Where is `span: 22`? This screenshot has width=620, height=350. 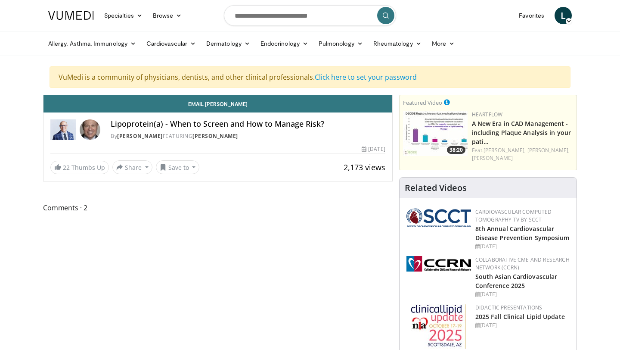 span: 22 is located at coordinates (66, 167).